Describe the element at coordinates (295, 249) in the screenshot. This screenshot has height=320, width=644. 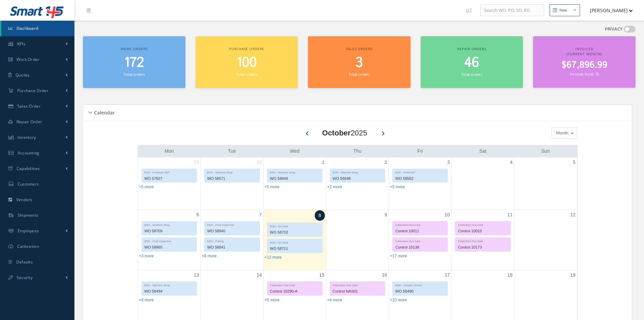
I see `div: WO 58711` at that location.